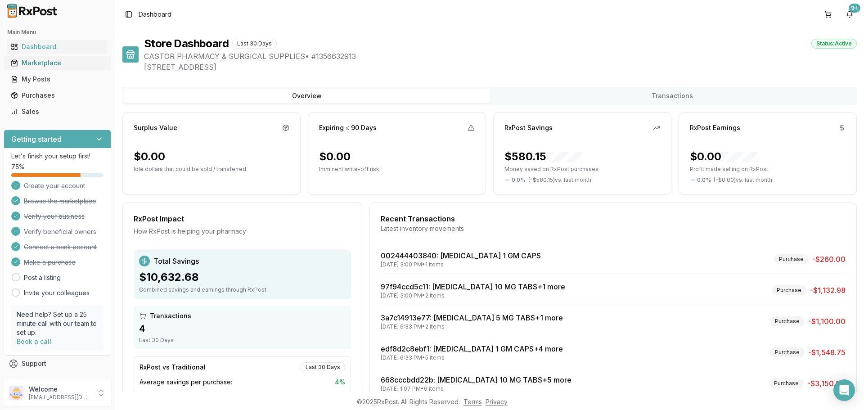  I want to click on div: Expiring ≤ 90 Days, so click(348, 128).